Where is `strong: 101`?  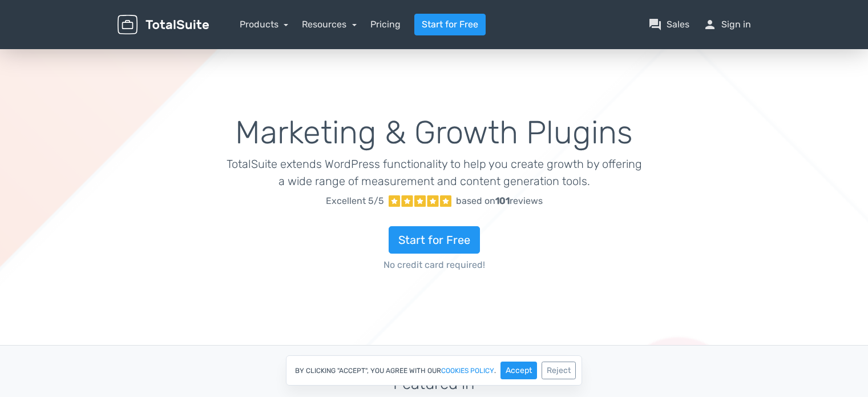 strong: 101 is located at coordinates (502, 200).